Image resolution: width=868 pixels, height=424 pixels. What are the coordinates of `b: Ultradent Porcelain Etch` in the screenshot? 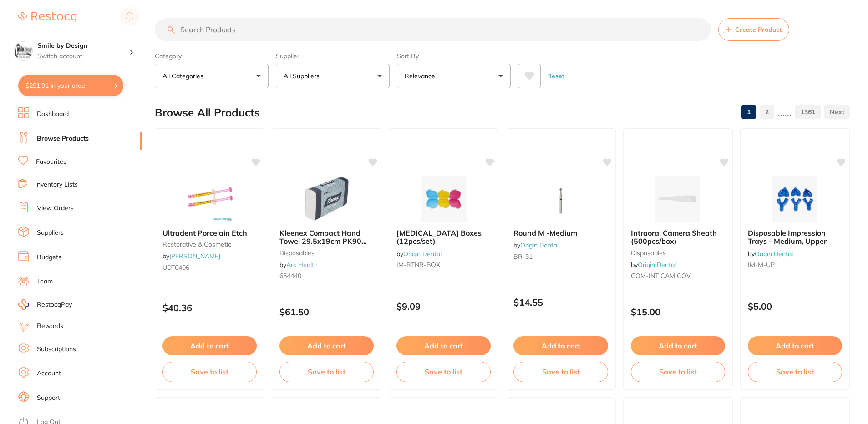 It's located at (209, 233).